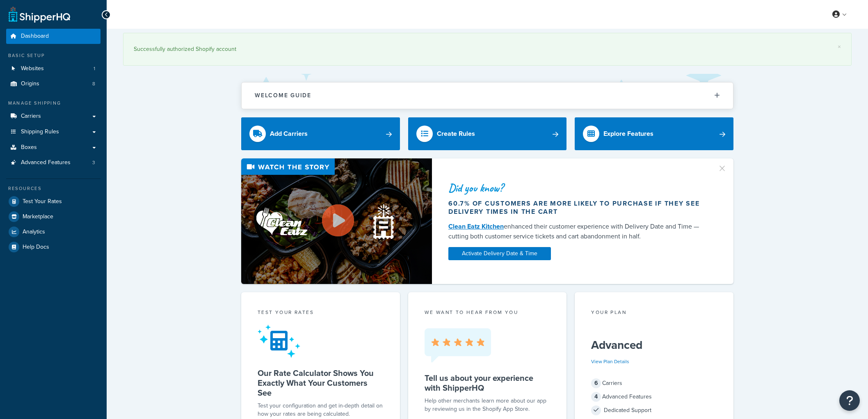 The height and width of the screenshot is (419, 868). Describe the element at coordinates (320, 410) in the screenshot. I see `div: Test your configuration and get in-depth detail on how your rates are being calculated.` at that location.